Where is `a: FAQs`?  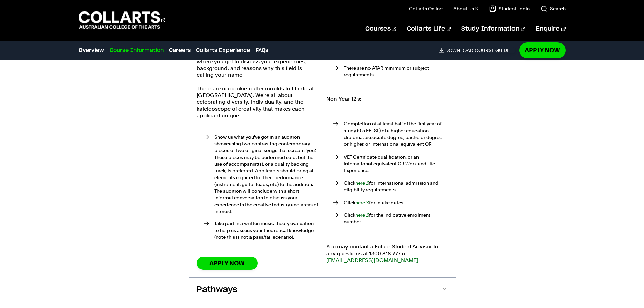
a: FAQs is located at coordinates (262, 51).